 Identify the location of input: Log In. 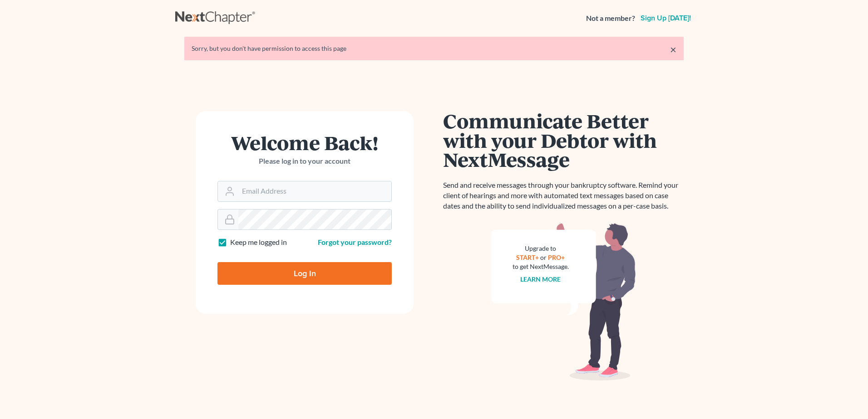
(304, 273).